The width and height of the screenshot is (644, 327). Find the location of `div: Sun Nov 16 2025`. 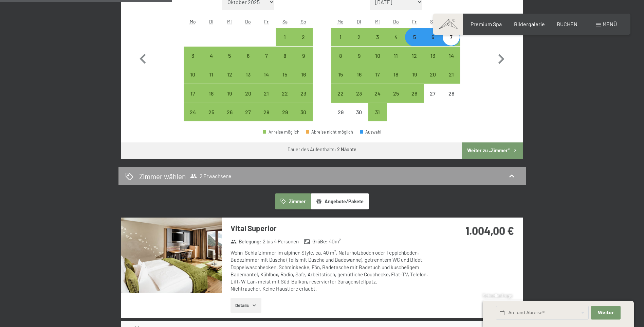

div: Sun Nov 16 2025 is located at coordinates (303, 74).